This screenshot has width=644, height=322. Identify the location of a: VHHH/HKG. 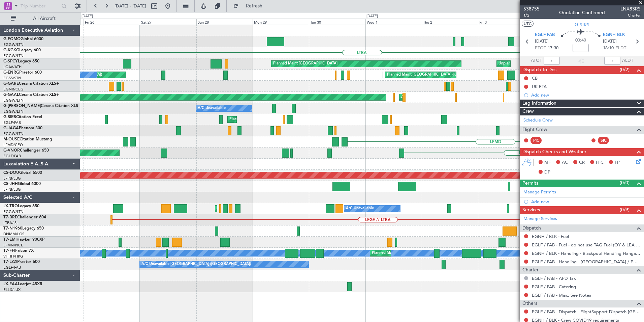
(13, 256).